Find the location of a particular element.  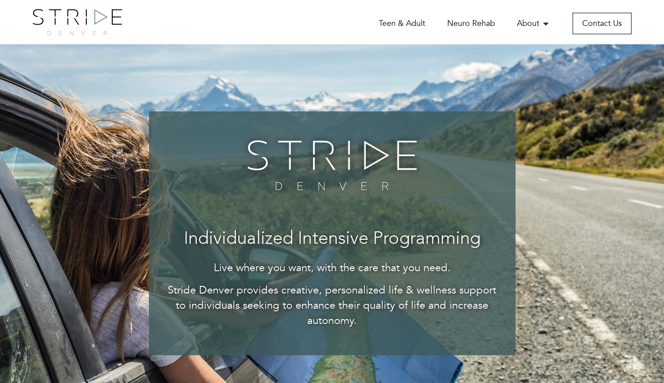

img: logo.png is located at coordinates (77, 22).